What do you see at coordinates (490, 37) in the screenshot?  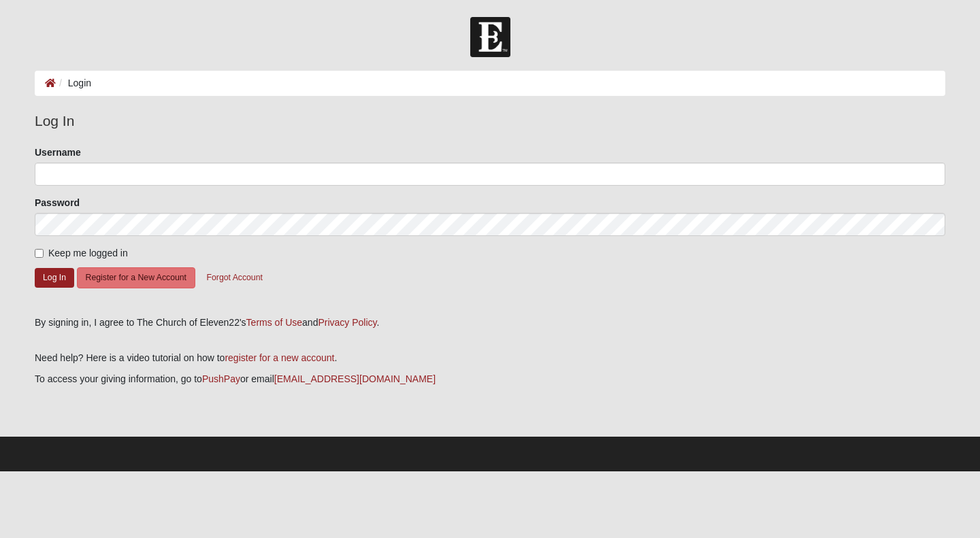 I see `img: Church of Eleven22 Logo` at bounding box center [490, 37].